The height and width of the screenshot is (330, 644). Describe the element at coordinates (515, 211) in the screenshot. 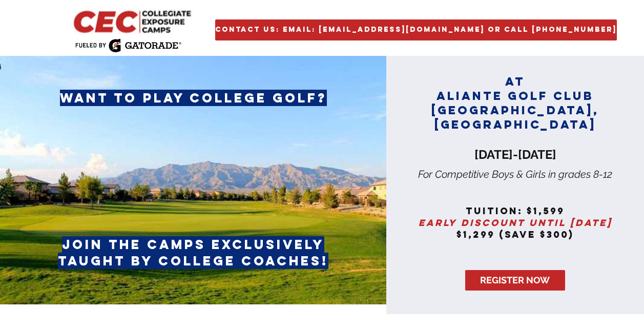

I see `span: tuition: $1,599` at that location.